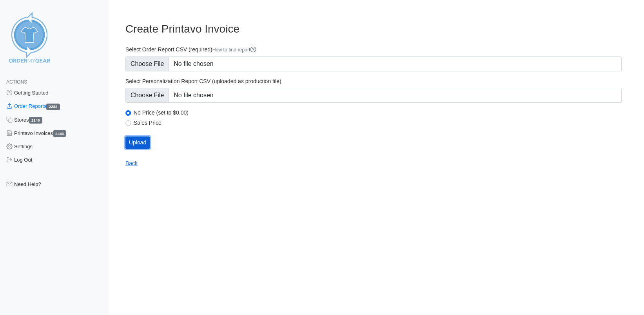  I want to click on label: Select Personalization Report CSV (uploaded as production file), so click(374, 81).